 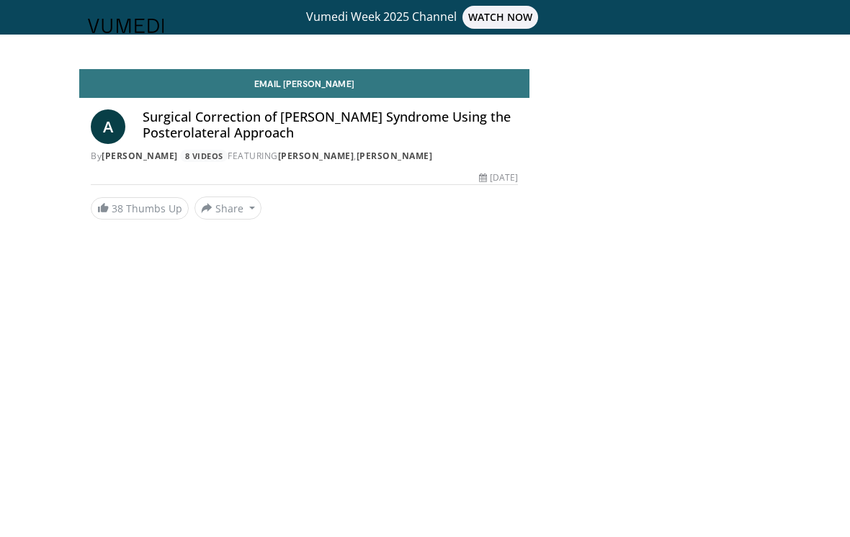 What do you see at coordinates (126, 26) in the screenshot?
I see `img: VuMedi Logo` at bounding box center [126, 26].